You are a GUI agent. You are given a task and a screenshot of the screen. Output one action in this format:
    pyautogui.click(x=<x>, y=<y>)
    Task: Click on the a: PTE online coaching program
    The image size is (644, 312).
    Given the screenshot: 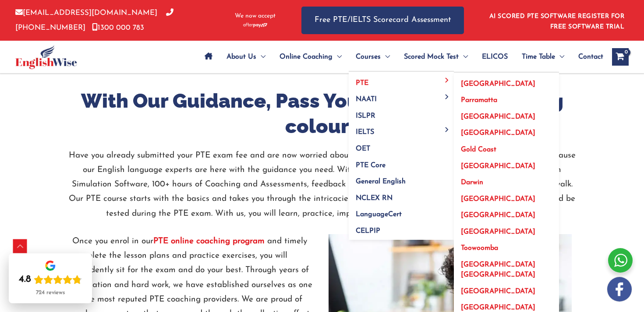 What is the action you would take?
    pyautogui.click(x=210, y=241)
    